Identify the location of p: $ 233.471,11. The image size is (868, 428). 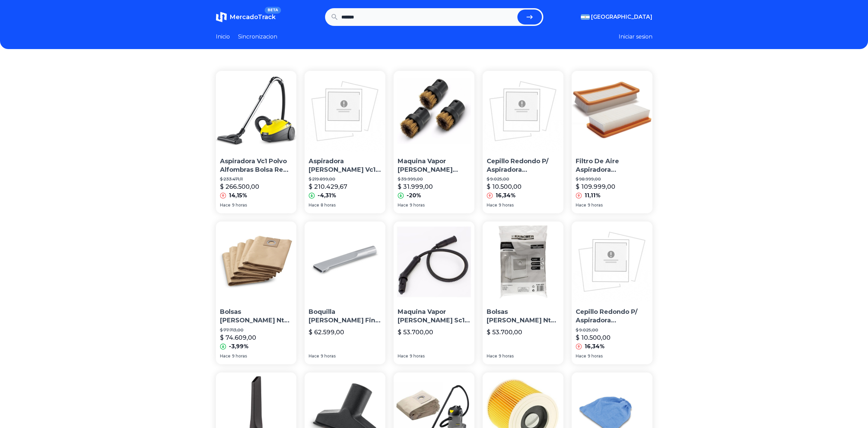
(256, 179).